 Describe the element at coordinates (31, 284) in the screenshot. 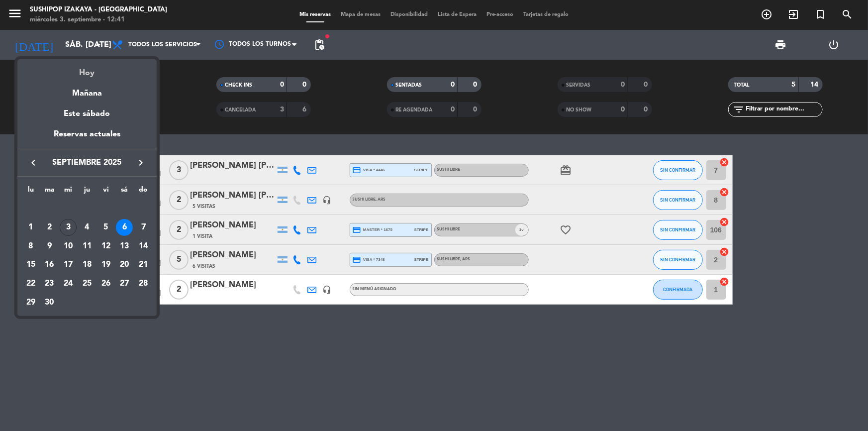

I see `div: 22` at that location.